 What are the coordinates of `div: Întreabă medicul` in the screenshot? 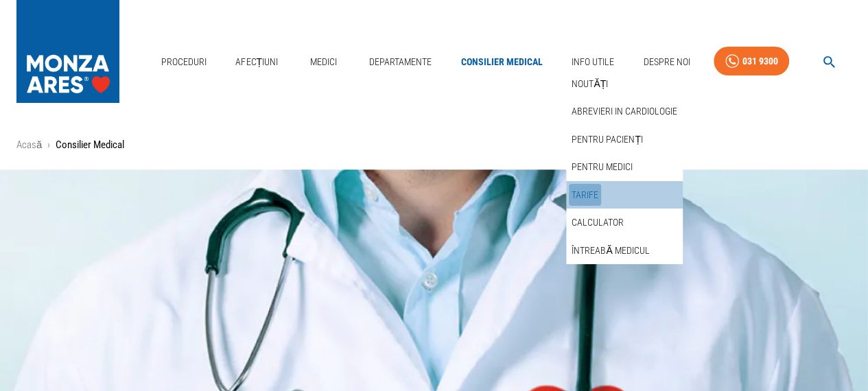 It's located at (625, 250).